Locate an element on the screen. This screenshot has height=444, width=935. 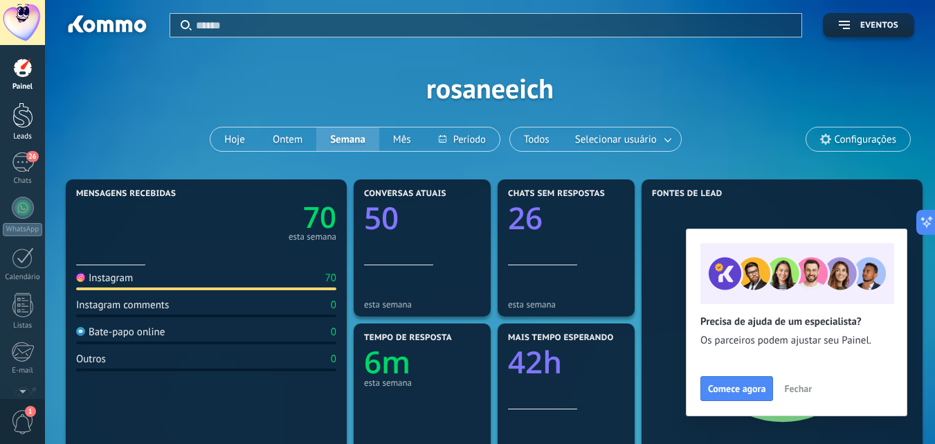
button: Hoje is located at coordinates (235, 139).